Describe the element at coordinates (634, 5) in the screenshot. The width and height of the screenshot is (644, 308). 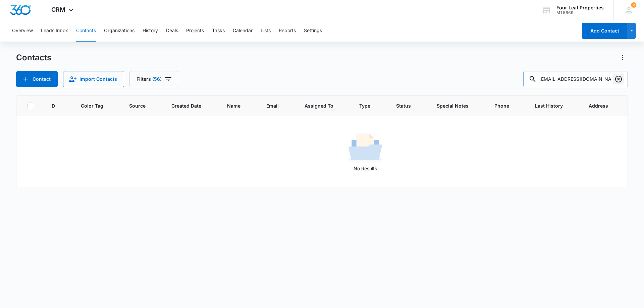
I see `div: notifications count` at that location.